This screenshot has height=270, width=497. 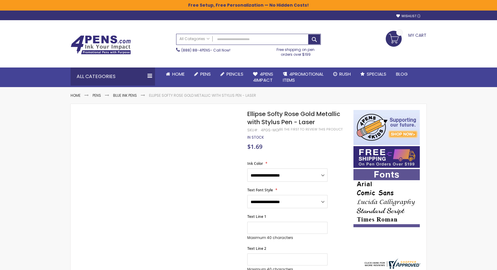 What do you see at coordinates (195, 39) in the screenshot?
I see `span: All Categories` at bounding box center [195, 39].